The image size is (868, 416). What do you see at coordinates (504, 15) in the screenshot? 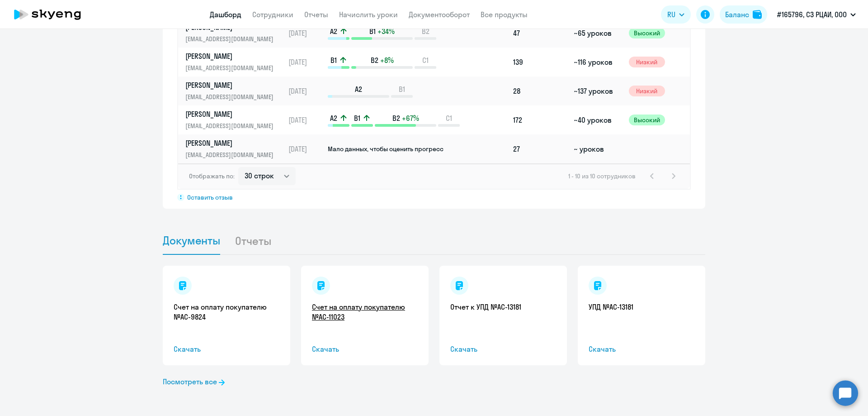
I see `a: Все продукты` at bounding box center [504, 15].